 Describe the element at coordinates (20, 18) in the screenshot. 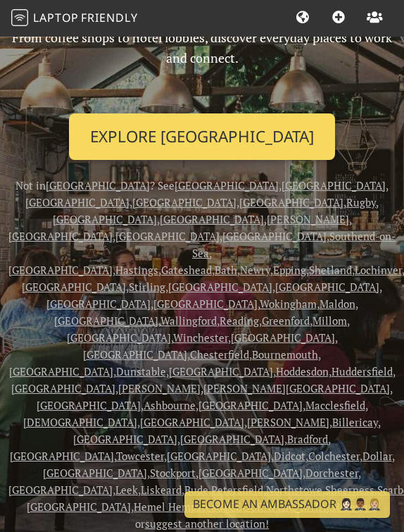

I see `img: LaptopFriendly` at that location.